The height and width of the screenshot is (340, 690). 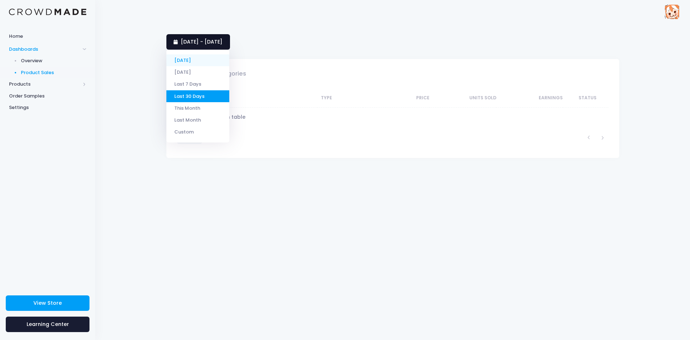 I want to click on span: Order Samples, so click(x=47, y=96).